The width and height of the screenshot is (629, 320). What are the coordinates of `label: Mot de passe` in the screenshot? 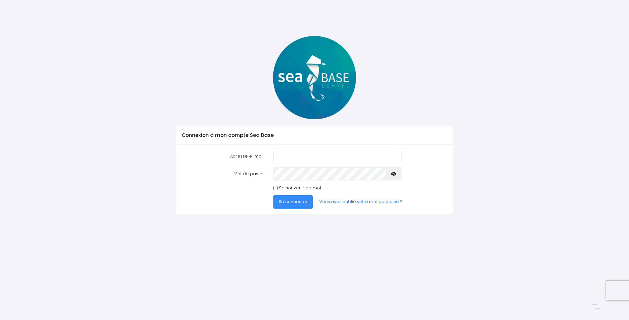 It's located at (223, 174).